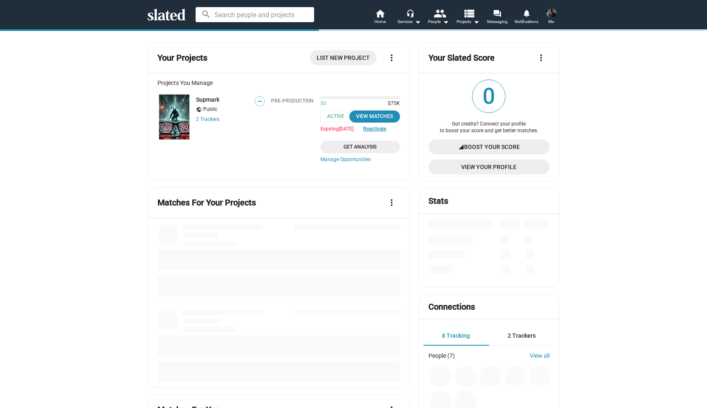 The image size is (707, 408). What do you see at coordinates (374, 129) in the screenshot?
I see `button: Reactivate` at bounding box center [374, 129].